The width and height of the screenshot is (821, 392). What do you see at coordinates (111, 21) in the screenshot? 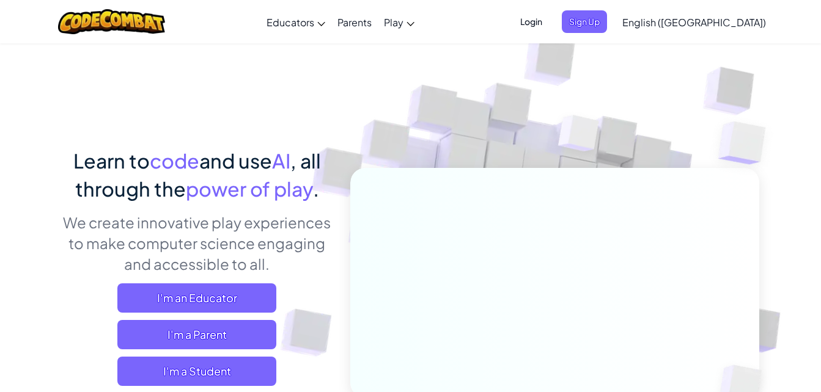
I see `a: CodeCombat logo` at bounding box center [111, 21].